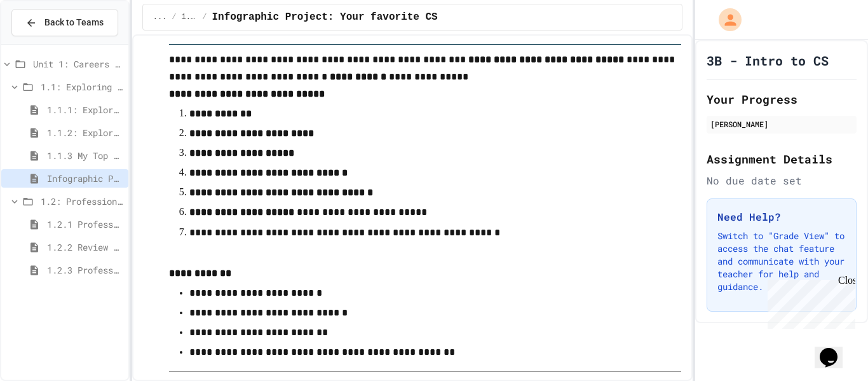 This screenshot has height=381, width=868. Describe the element at coordinates (782, 261) in the screenshot. I see `p: Switch to "Grade View" to access the chat feature and communicate with your teacher for help and ...` at that location.